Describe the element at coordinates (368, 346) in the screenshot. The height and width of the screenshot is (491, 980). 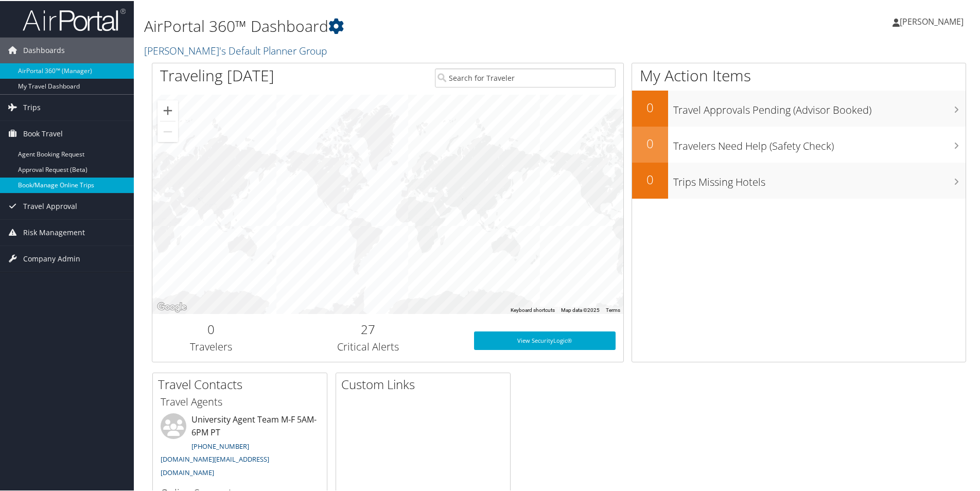
I see `h3: Critical Alerts` at that location.